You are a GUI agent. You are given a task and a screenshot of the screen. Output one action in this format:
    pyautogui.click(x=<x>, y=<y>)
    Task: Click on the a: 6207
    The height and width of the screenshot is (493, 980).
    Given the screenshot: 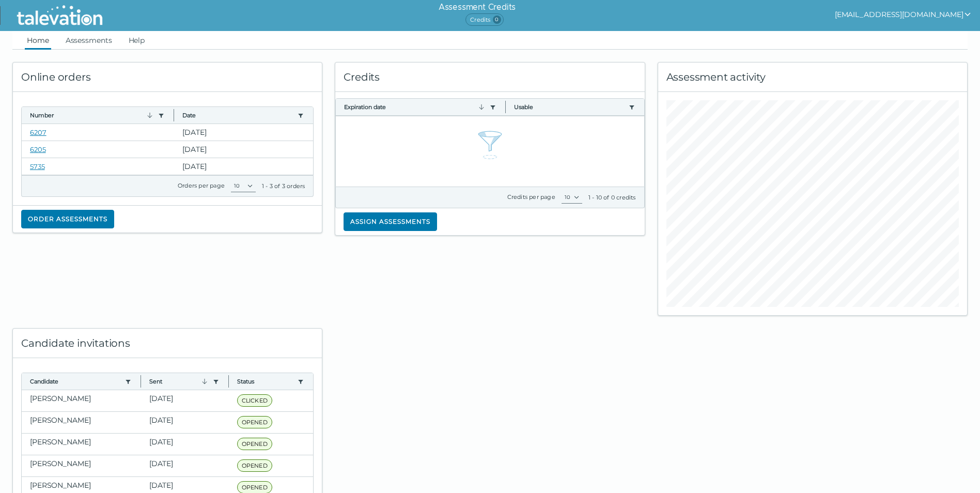 What is the action you would take?
    pyautogui.click(x=38, y=132)
    